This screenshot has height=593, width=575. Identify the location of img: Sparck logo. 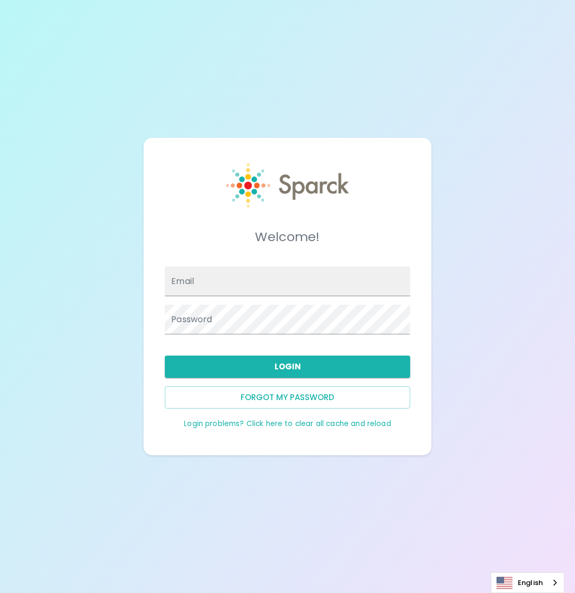
(287, 185).